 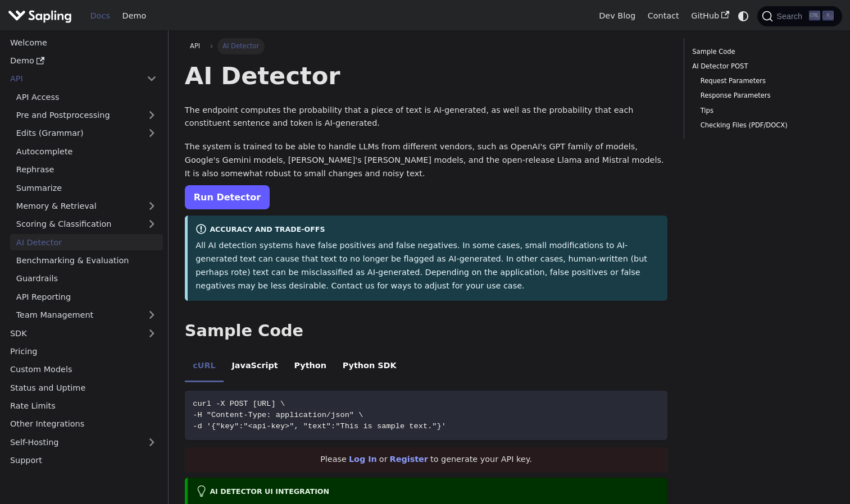 What do you see at coordinates (83, 424) in the screenshot?
I see `a: Other Integrations` at bounding box center [83, 424].